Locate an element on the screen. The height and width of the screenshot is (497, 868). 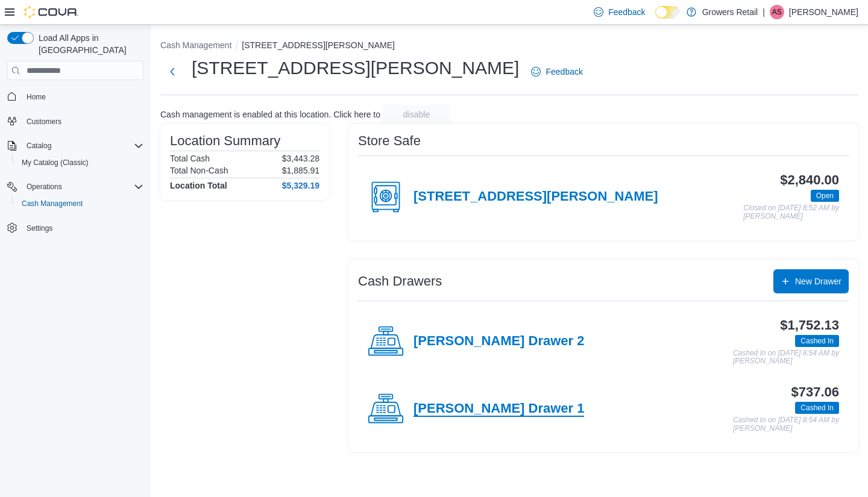
p: Growers Retail is located at coordinates (730, 12).